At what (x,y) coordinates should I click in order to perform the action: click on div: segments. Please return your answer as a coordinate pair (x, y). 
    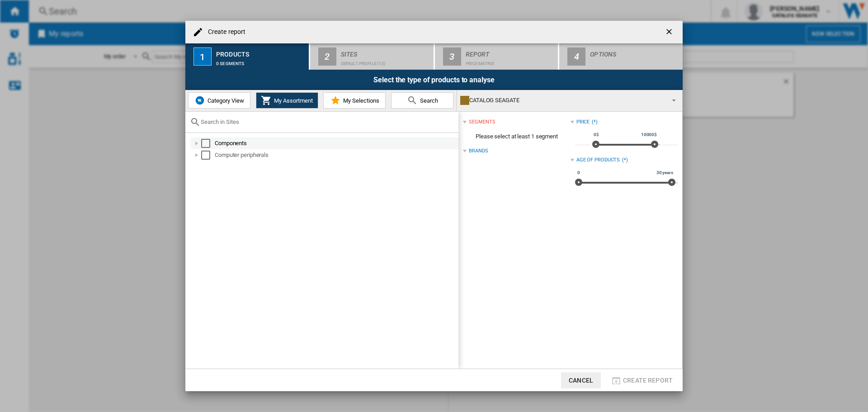
    Looking at the image, I should click on (482, 122).